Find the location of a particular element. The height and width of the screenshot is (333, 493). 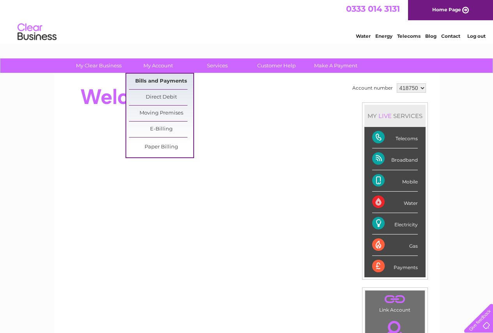

a: Blog is located at coordinates (431, 36).